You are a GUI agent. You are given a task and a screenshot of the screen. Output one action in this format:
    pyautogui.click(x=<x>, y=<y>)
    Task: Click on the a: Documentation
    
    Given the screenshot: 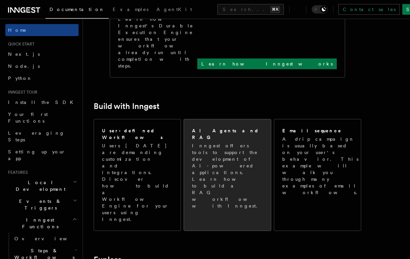 What is the action you would take?
    pyautogui.click(x=77, y=10)
    